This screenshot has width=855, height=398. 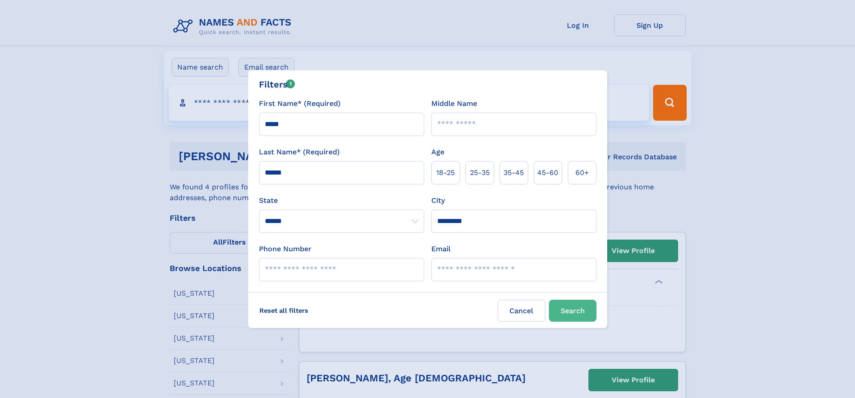 I want to click on span: 45‑60, so click(x=548, y=173).